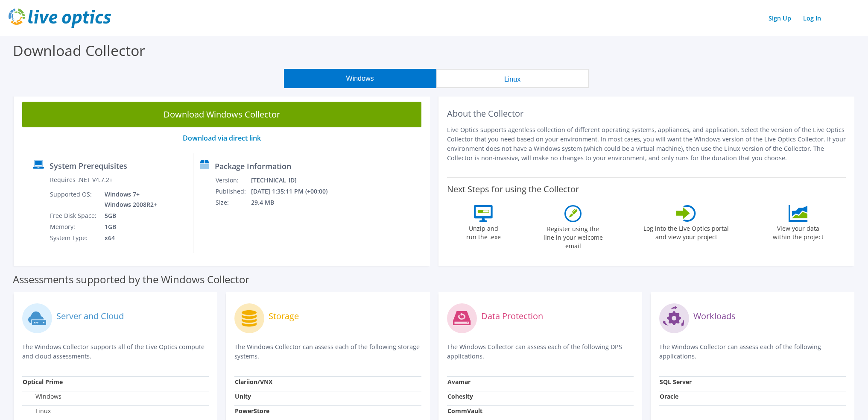  What do you see at coordinates (647, 114) in the screenshot?
I see `h2: About the Collector` at bounding box center [647, 114].